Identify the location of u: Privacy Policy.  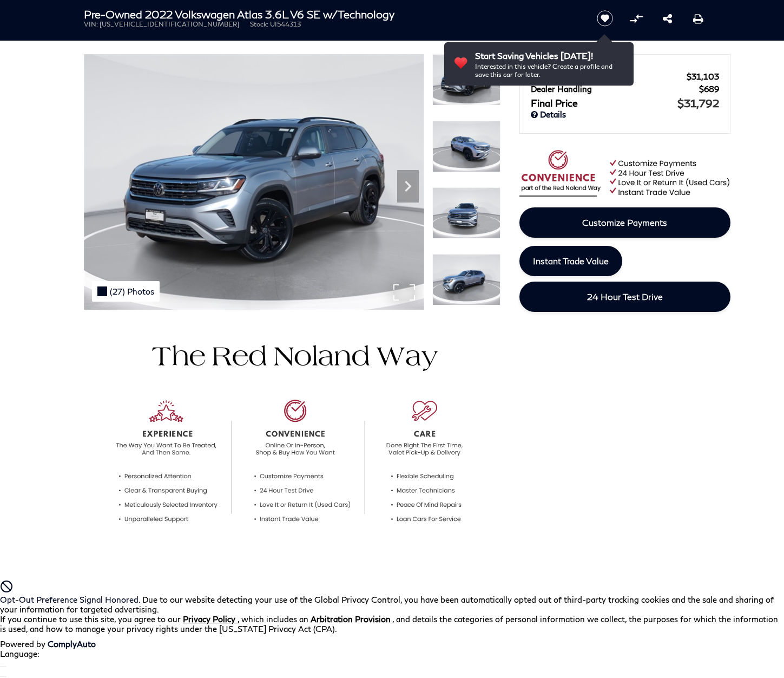
(209, 619).